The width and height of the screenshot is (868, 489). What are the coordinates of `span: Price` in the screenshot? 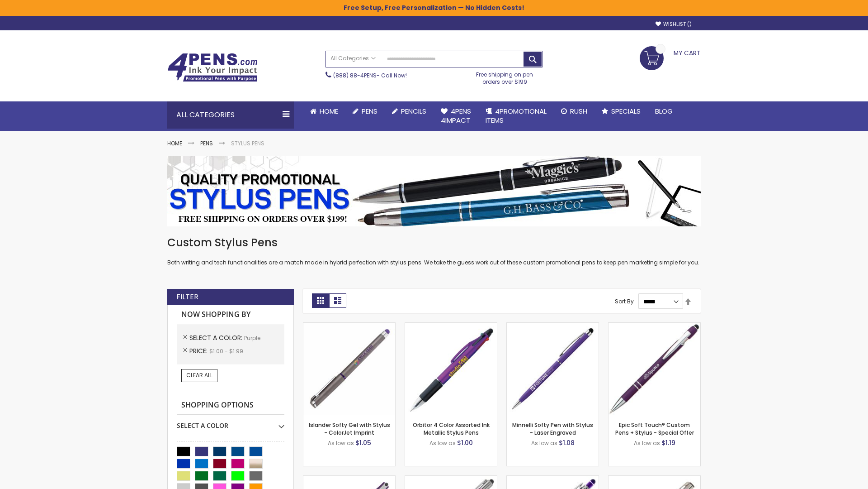 It's located at (200, 351).